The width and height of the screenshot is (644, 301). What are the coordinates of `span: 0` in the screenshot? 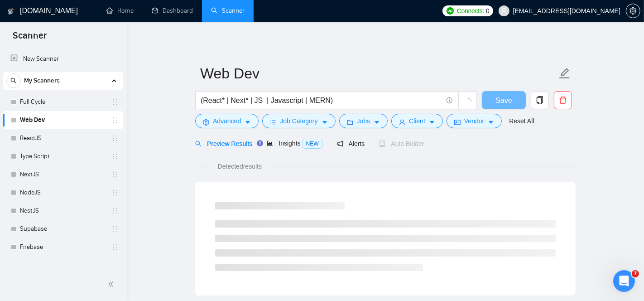 It's located at (488, 11).